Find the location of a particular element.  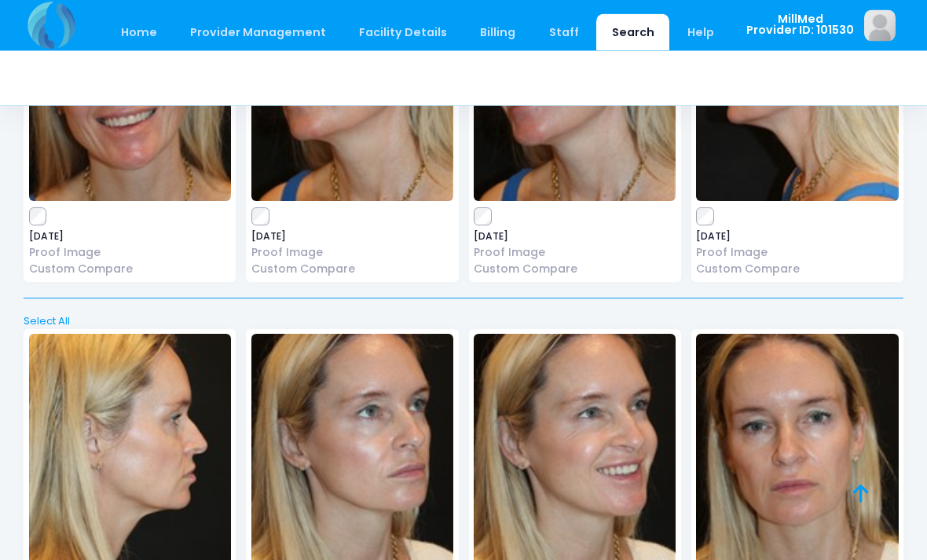

span: MillMed Provider ID: 101530 is located at coordinates (800, 25).